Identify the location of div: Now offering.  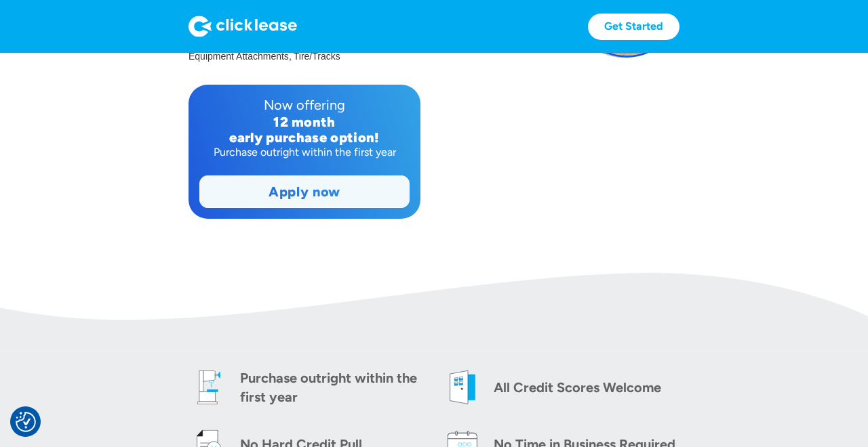
(305, 105).